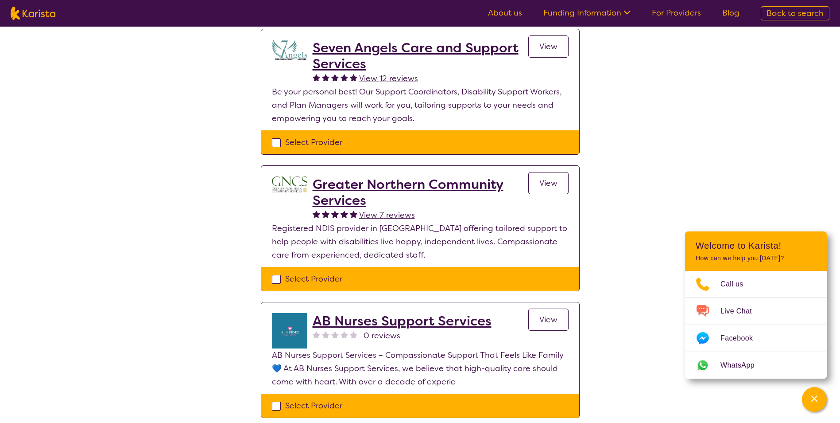  What do you see at coordinates (402, 321) in the screenshot?
I see `h2: AB Nurses Support Services` at bounding box center [402, 321].